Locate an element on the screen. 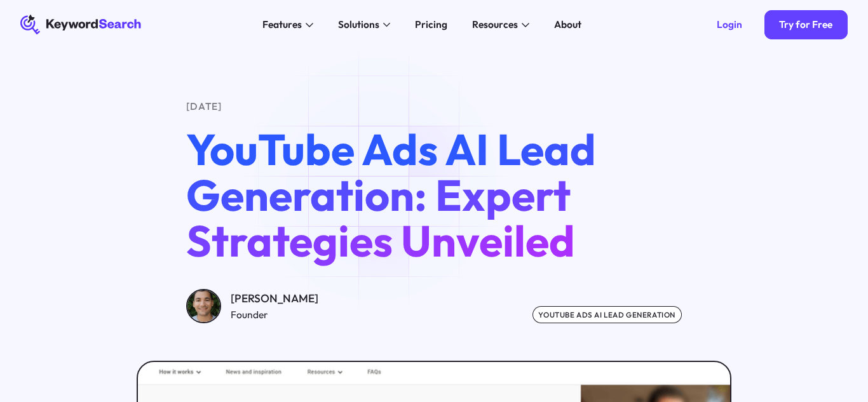 Image resolution: width=868 pixels, height=402 pixels. div: Try for Free is located at coordinates (806, 24).